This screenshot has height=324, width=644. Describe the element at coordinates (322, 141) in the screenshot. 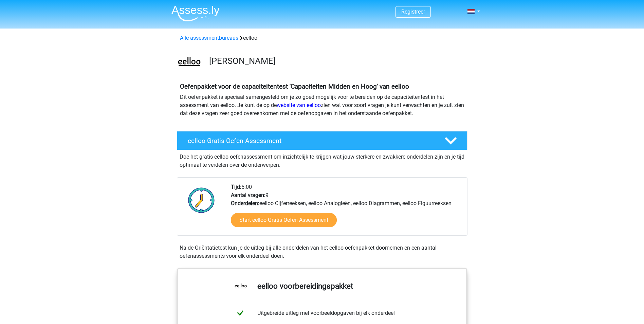

I see `a: eelloo Gratis Oefen Assessment` at that location.